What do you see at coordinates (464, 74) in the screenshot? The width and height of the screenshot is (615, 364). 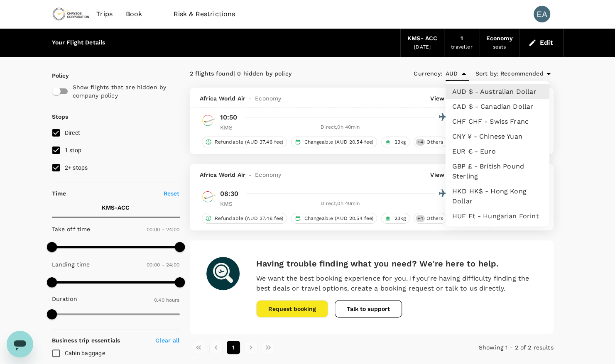 I see `button: Close` at bounding box center [464, 74].